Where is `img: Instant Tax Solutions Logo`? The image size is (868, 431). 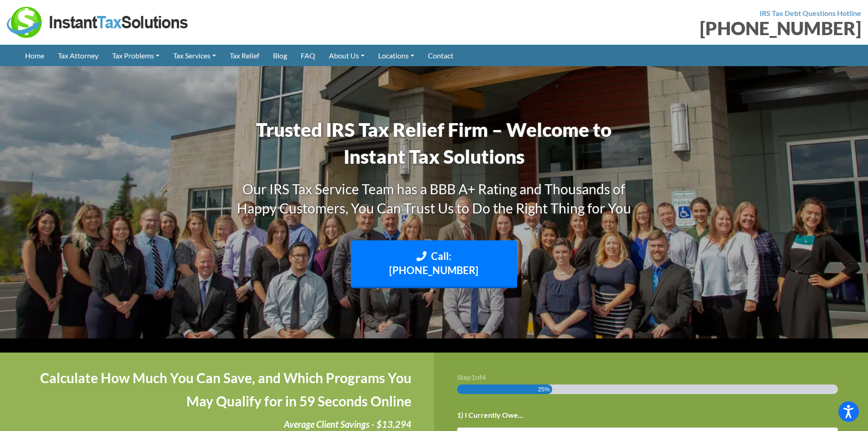
img: Instant Tax Solutions Logo is located at coordinates (98, 23).